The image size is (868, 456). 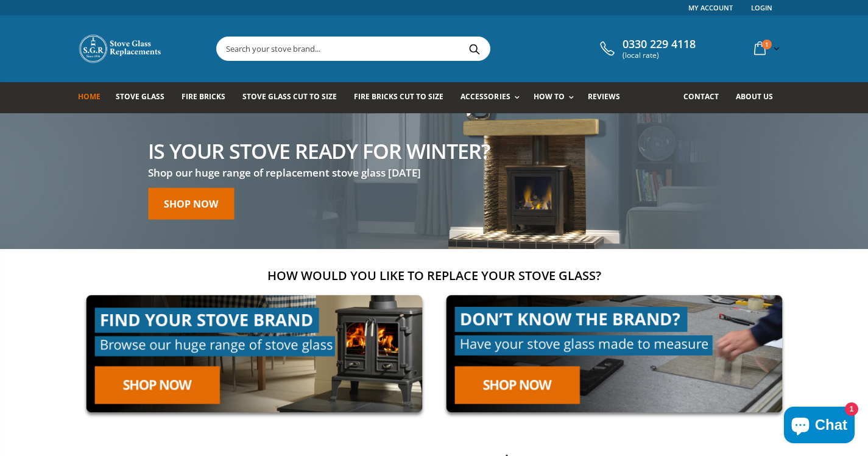 I want to click on span: Accessories, so click(x=485, y=96).